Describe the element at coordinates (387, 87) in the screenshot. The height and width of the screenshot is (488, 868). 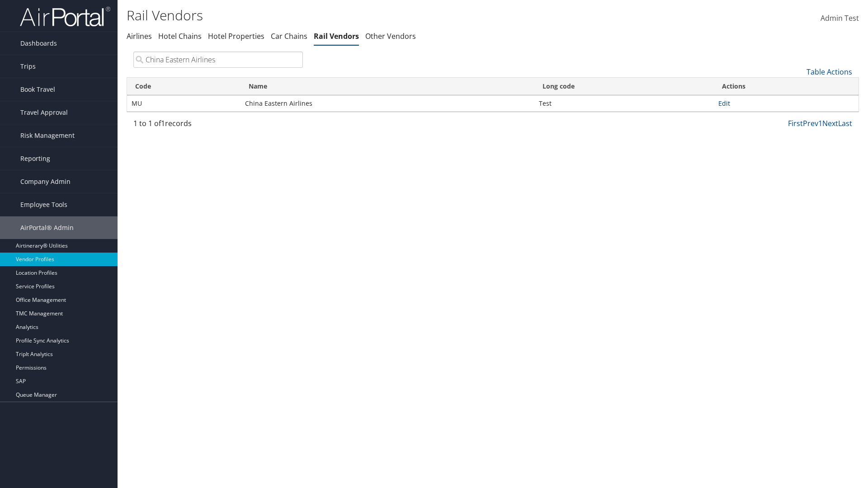
I see `th: Name: activate to sort column ascending` at that location.